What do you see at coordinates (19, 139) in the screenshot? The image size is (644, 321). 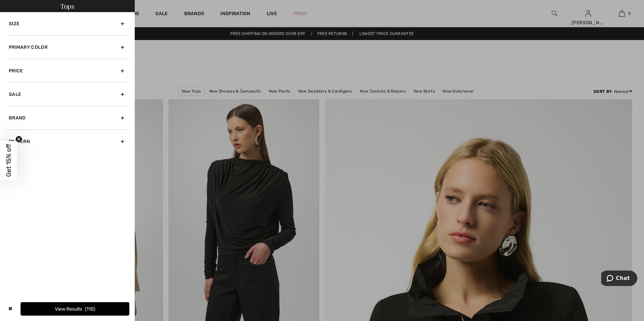 I see `button: Close teaser` at bounding box center [19, 139].